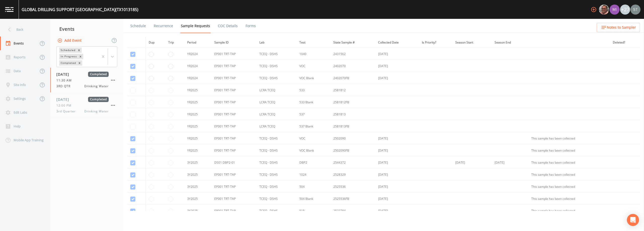 The height and width of the screenshot is (231, 644). Describe the element at coordinates (625, 10) in the screenshot. I see `div: +27` at that location.